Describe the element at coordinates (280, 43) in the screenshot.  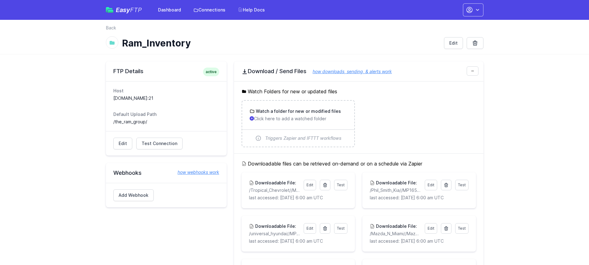
I see `h1: Ram_Inventory` at that location.